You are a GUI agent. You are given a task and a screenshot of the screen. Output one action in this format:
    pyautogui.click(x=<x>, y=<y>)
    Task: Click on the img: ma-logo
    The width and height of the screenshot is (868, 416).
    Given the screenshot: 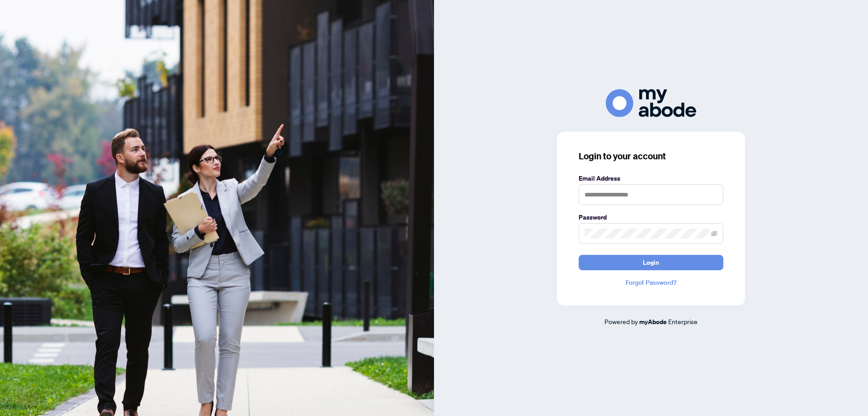 What is the action you would take?
    pyautogui.click(x=650, y=103)
    